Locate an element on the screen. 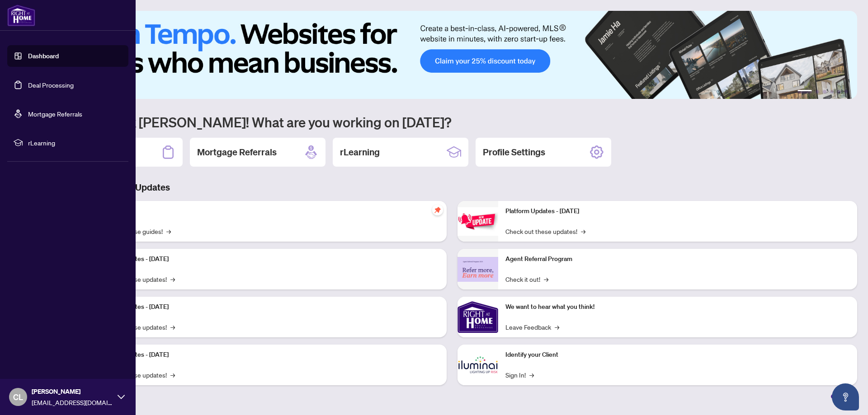 The width and height of the screenshot is (868, 415). img: logo is located at coordinates (21, 15).